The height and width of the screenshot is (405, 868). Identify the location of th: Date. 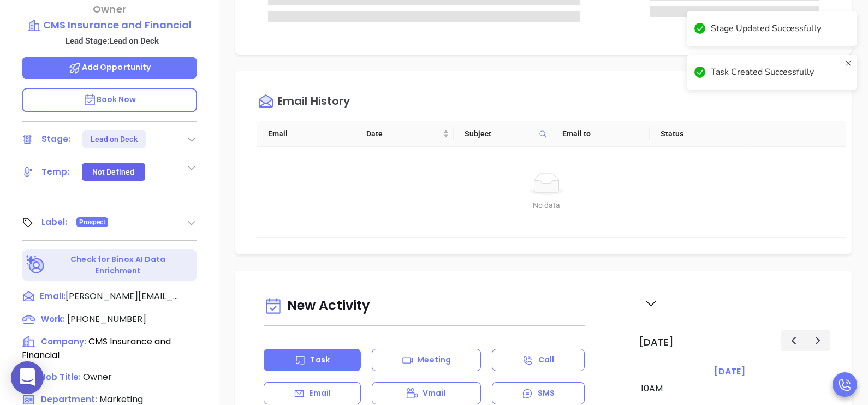
(405, 133).